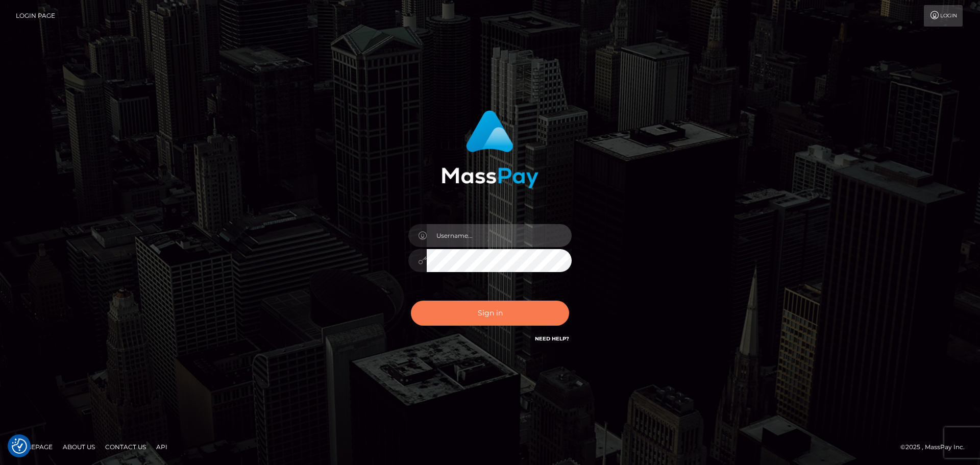 The height and width of the screenshot is (465, 980). What do you see at coordinates (935, 448) in the screenshot?
I see `div: © 2025 , MassPay Inc.` at bounding box center [935, 448].